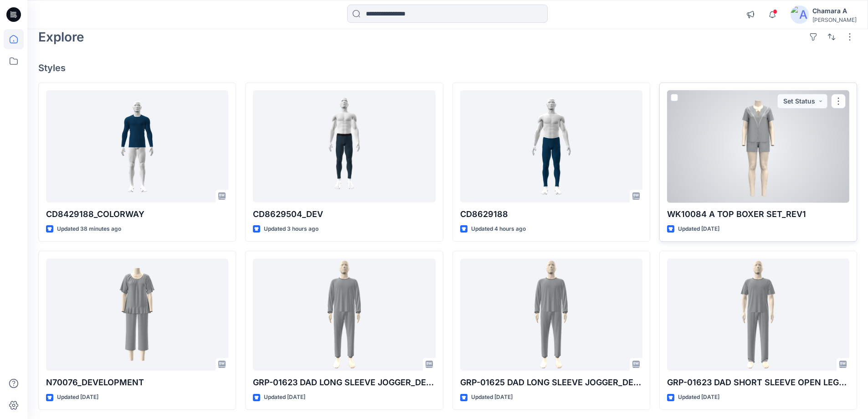  I want to click on div: Chamara A, so click(834, 11).